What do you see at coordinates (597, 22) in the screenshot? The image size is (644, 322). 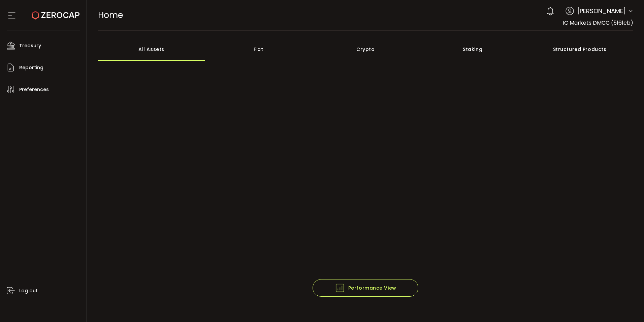 I see `span: IC Markets DMCC (5161cb)` at bounding box center [597, 22].